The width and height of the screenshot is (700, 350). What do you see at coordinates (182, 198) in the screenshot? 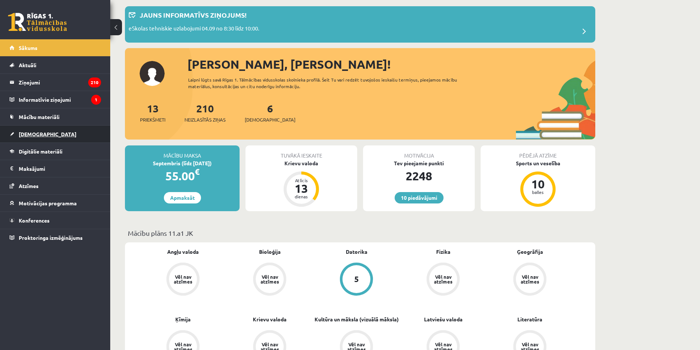
I see `a: Apmaksāt` at bounding box center [182, 198].